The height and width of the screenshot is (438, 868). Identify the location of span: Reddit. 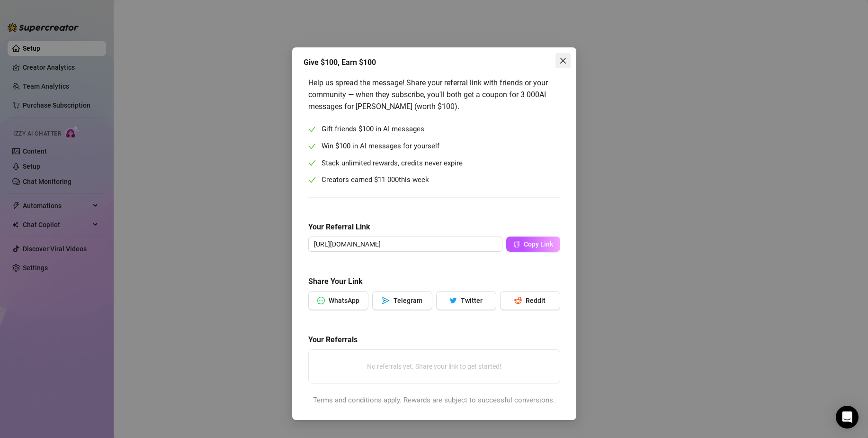
(535, 300).